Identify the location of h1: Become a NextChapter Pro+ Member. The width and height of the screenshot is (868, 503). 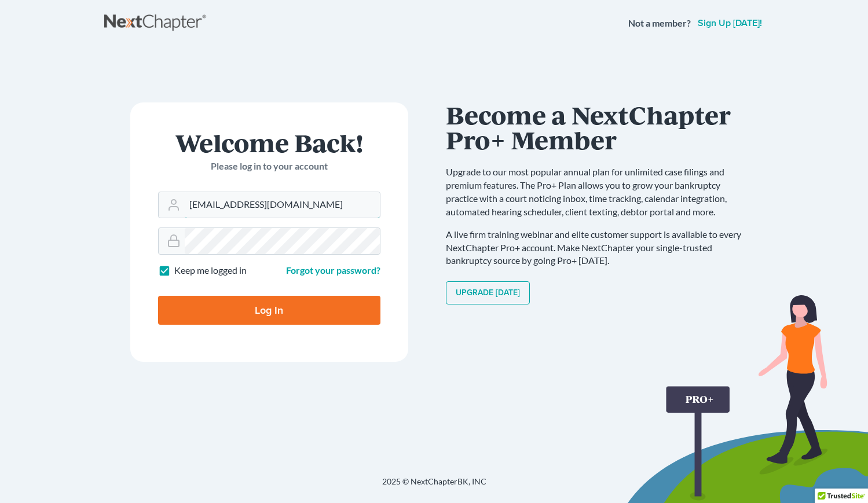
(599, 127).